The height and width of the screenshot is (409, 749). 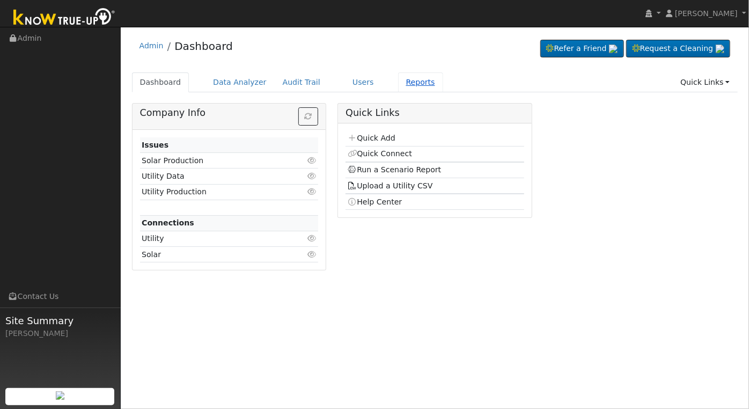 What do you see at coordinates (380, 153) in the screenshot?
I see `a: Quick Connect` at bounding box center [380, 153].